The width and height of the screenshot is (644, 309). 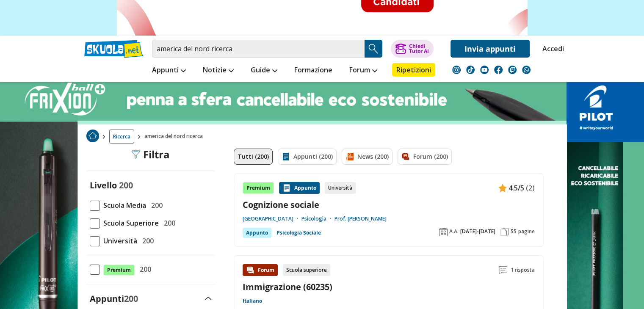 What do you see at coordinates (298, 233) in the screenshot?
I see `a: Psicologia Sociale` at bounding box center [298, 233].